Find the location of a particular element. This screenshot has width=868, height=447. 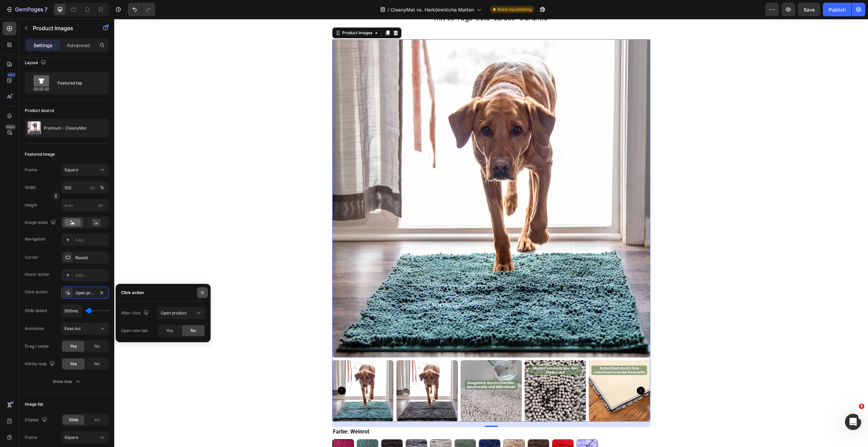

div: Round is located at coordinates (91, 258).